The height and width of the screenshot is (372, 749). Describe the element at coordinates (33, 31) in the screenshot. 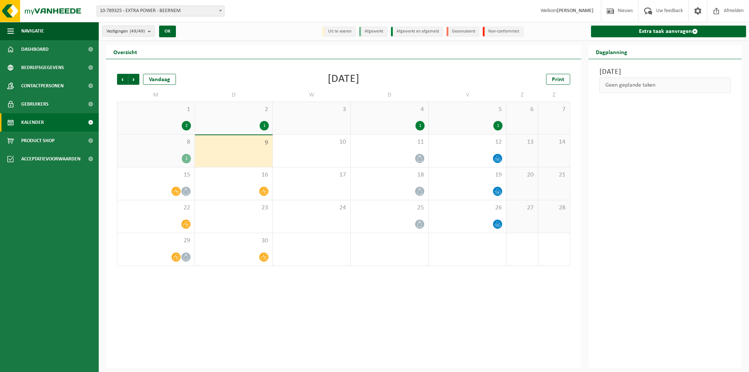

I see `span: Navigatie` at that location.